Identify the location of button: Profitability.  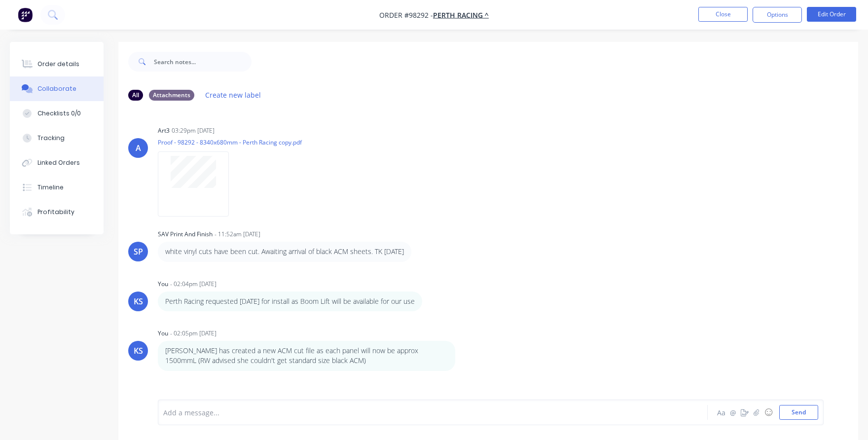
(57, 212).